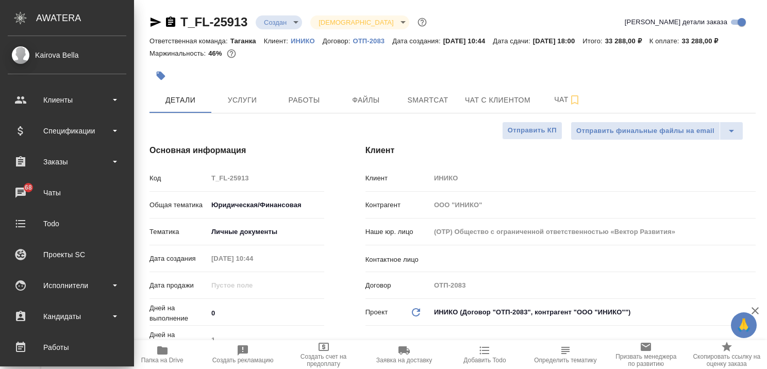 The image size is (767, 369). Describe the element at coordinates (178, 340) in the screenshot. I see `p: Дней на выполнение (авт.)` at that location.